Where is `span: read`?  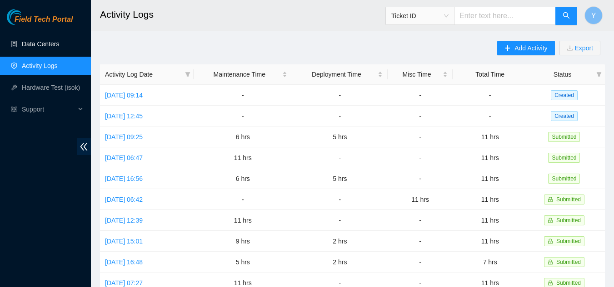 span: read is located at coordinates (14, 109).